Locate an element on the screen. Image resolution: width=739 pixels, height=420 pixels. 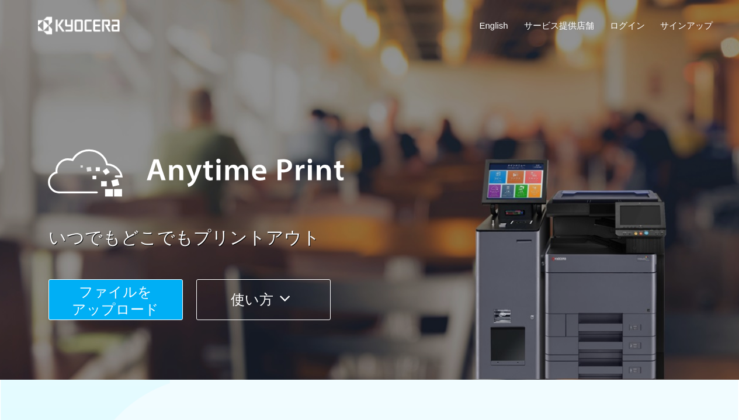
a: ログイン is located at coordinates (627, 25).